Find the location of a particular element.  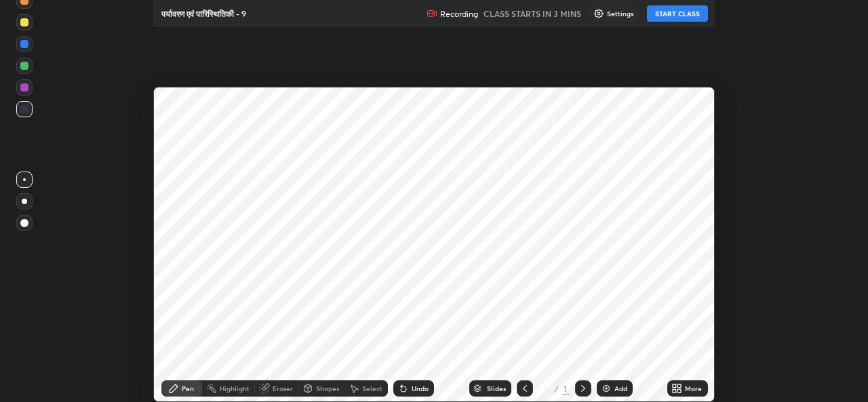

div: More is located at coordinates (693, 389).